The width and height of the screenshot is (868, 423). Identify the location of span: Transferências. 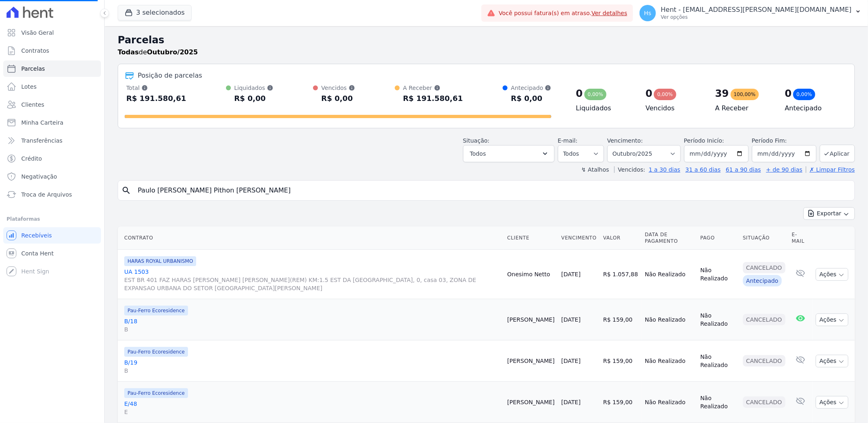
(42, 141).